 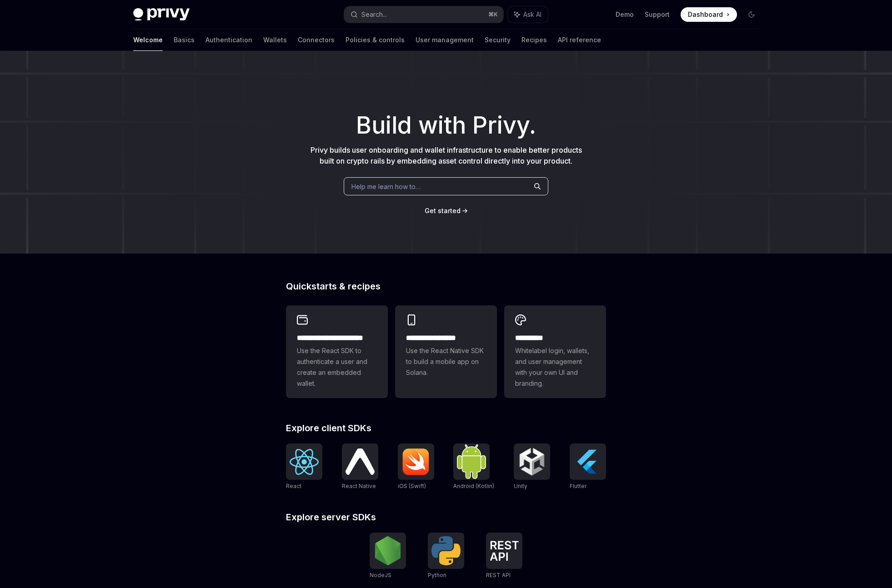 I want to click on img: NodeJS, so click(x=388, y=551).